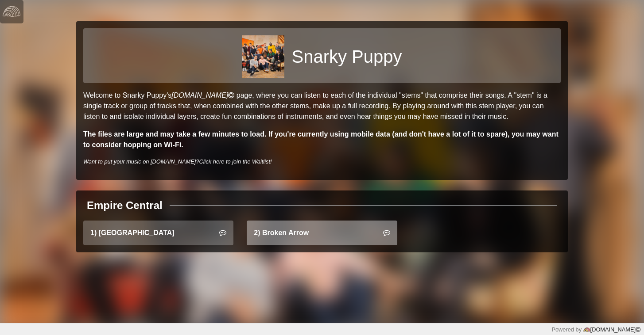 This screenshot has height=335, width=644. What do you see at coordinates (124, 206) in the screenshot?
I see `div: Empire Central` at bounding box center [124, 206].